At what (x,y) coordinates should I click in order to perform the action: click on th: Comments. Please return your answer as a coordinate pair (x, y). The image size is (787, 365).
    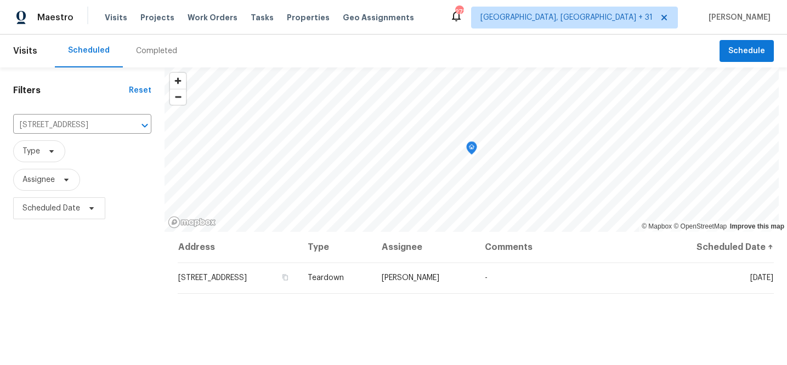
    Looking at the image, I should click on (565, 247).